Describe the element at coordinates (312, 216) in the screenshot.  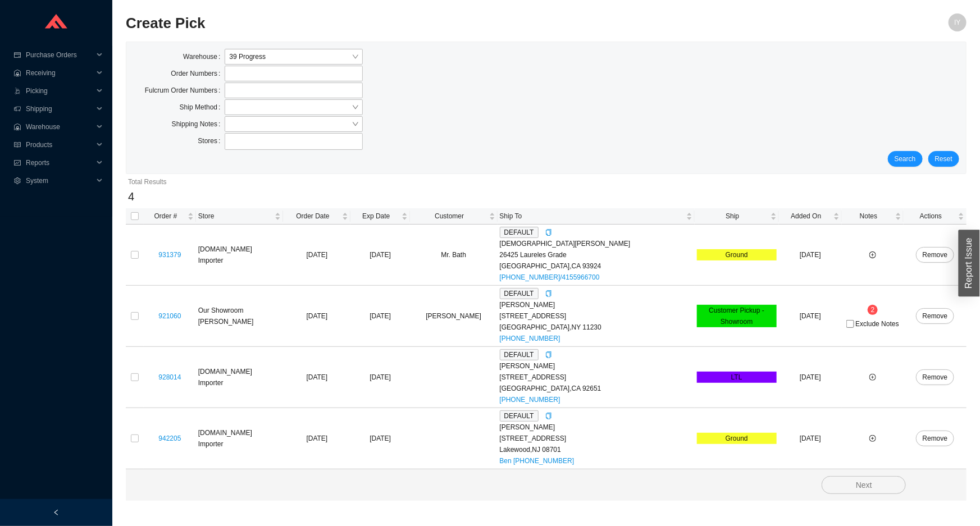
I see `span: Order Date` at that location.